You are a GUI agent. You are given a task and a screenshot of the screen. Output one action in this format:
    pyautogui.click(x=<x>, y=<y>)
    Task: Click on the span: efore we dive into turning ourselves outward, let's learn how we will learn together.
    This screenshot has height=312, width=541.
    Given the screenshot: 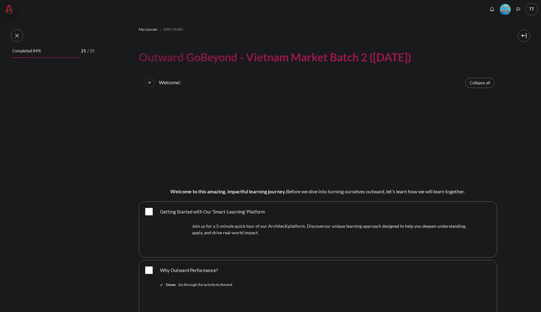 What is the action you would take?
    pyautogui.click(x=377, y=191)
    